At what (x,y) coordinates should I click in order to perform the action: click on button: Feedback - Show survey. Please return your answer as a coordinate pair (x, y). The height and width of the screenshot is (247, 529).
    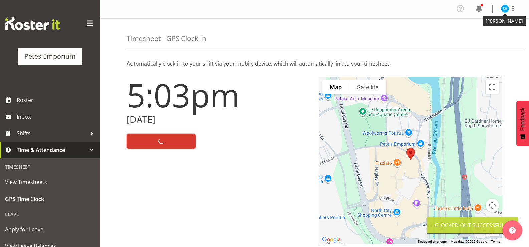
    Looking at the image, I should click on (523, 123).